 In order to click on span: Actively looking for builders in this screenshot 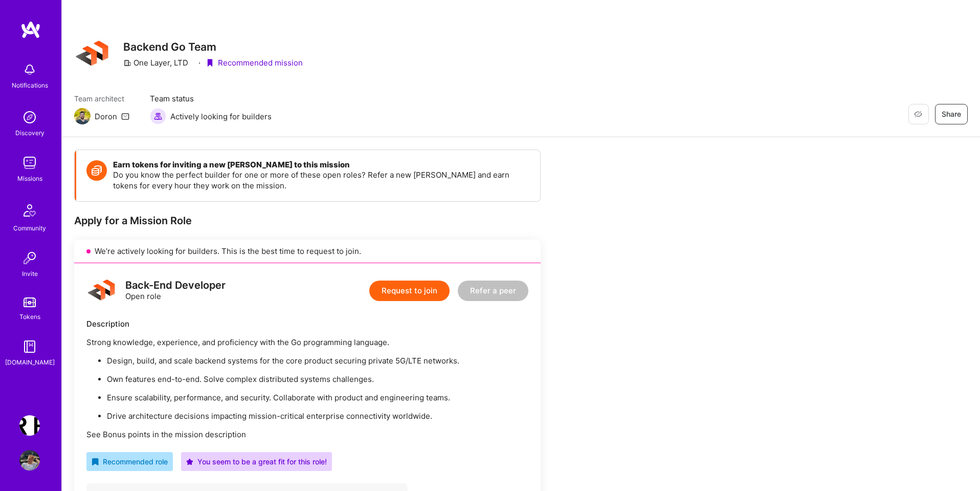, I will do `click(221, 116)`.